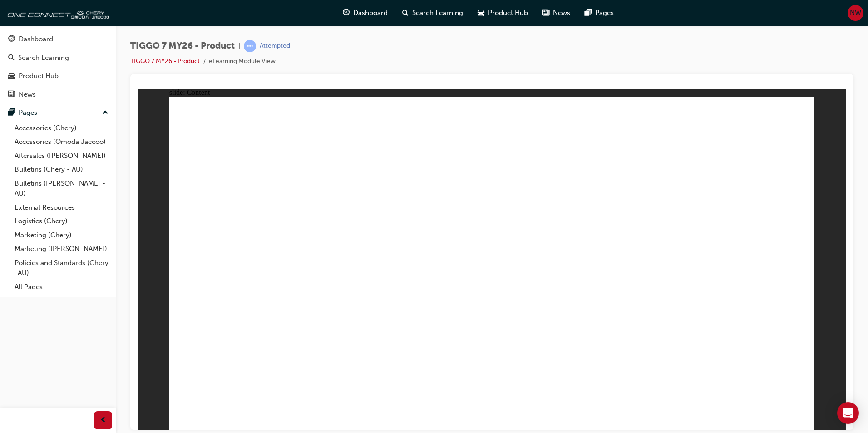  Describe the element at coordinates (848, 413) in the screenshot. I see `div: Open Intercom Messenger` at that location.